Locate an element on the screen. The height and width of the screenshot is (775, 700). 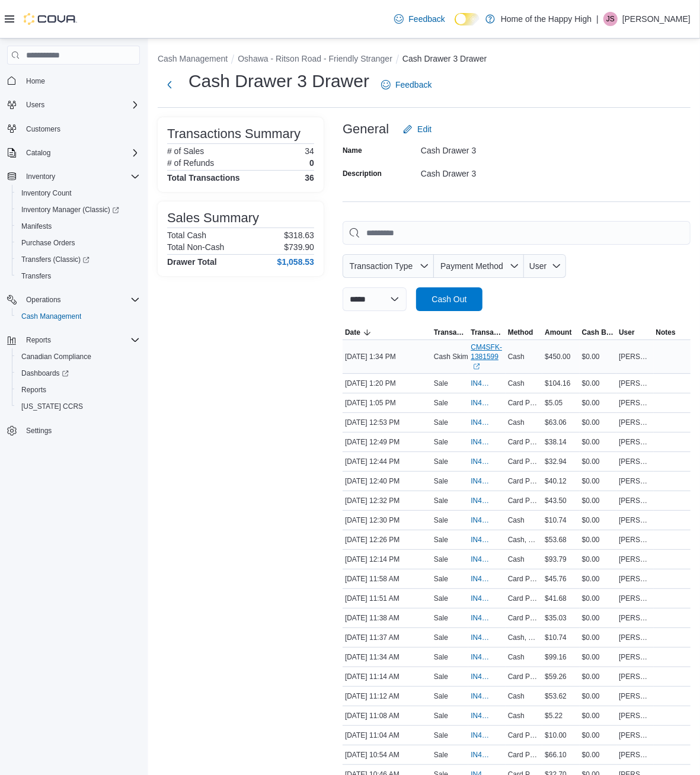
button: Manifests is located at coordinates (78, 226).